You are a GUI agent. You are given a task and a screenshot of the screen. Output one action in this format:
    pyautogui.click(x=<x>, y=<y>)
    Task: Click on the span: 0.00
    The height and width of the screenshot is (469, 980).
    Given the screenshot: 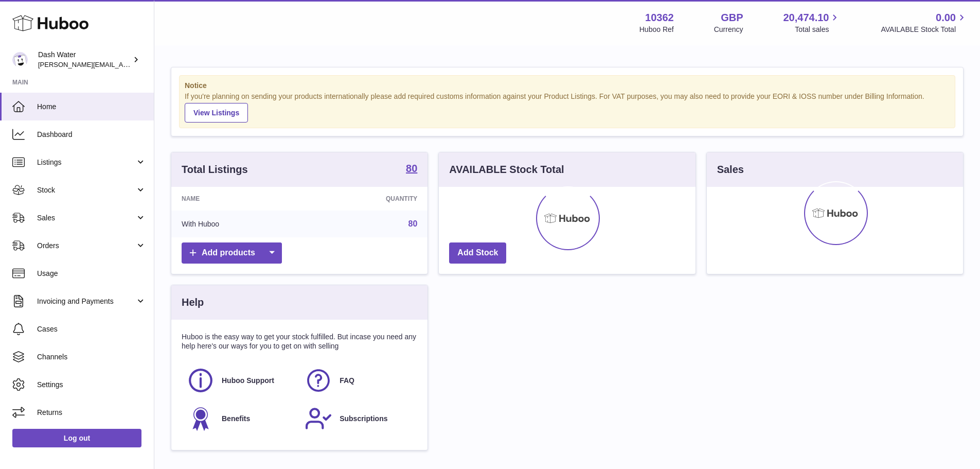 What is the action you would take?
    pyautogui.click(x=946, y=18)
    